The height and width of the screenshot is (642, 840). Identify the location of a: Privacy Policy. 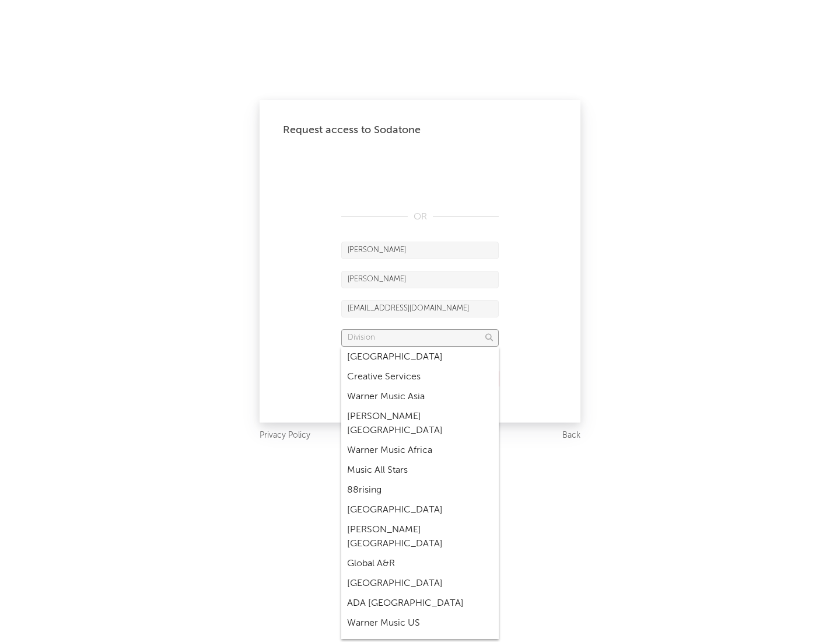
(285, 435).